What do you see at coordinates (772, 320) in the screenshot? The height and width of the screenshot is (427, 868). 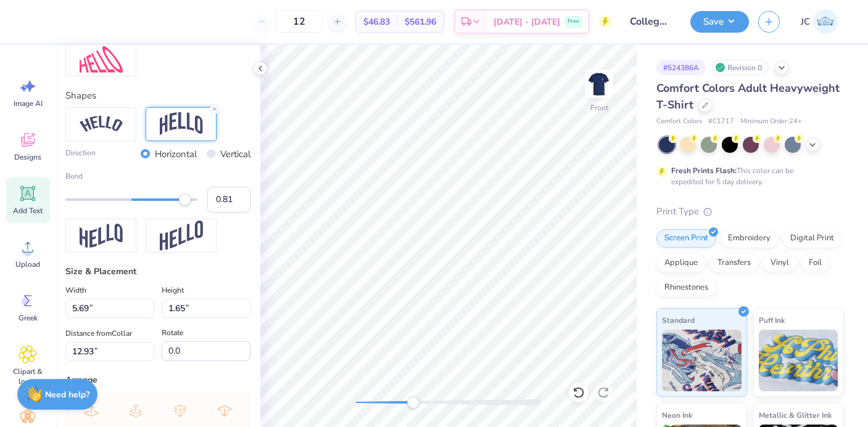 I see `span: Puff Ink` at bounding box center [772, 320].